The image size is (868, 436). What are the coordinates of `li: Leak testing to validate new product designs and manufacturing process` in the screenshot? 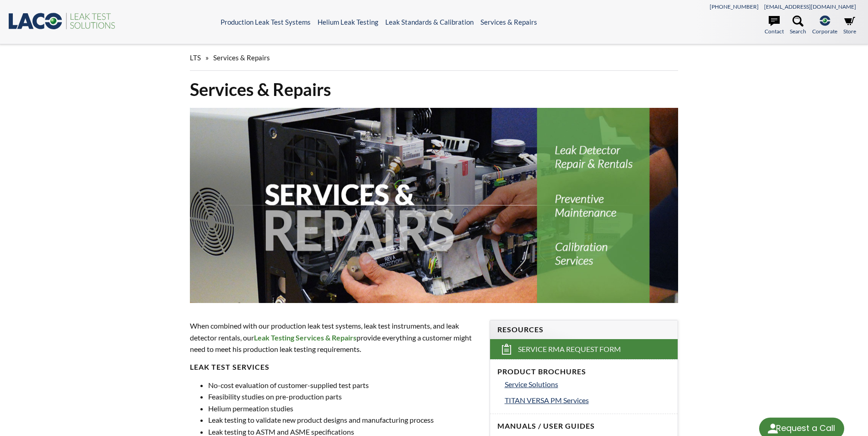 It's located at (343, 420).